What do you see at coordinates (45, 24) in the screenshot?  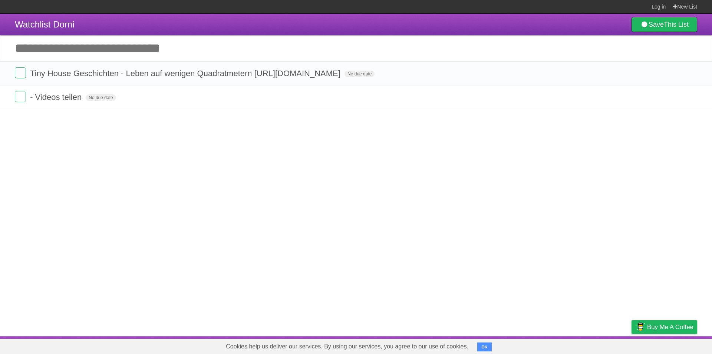 I see `span: Watchlist Dorni` at bounding box center [45, 24].